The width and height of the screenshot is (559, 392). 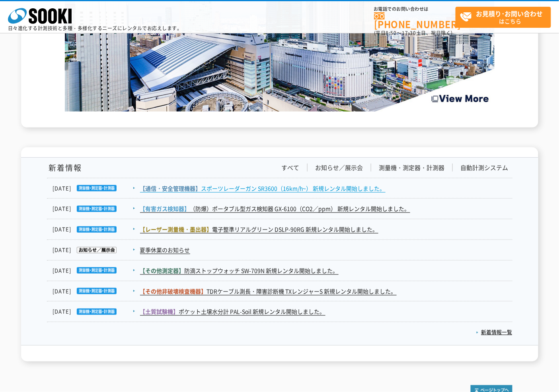 What do you see at coordinates (171, 189) in the screenshot?
I see `span: 【通信・安全管理機器】` at bounding box center [171, 189].